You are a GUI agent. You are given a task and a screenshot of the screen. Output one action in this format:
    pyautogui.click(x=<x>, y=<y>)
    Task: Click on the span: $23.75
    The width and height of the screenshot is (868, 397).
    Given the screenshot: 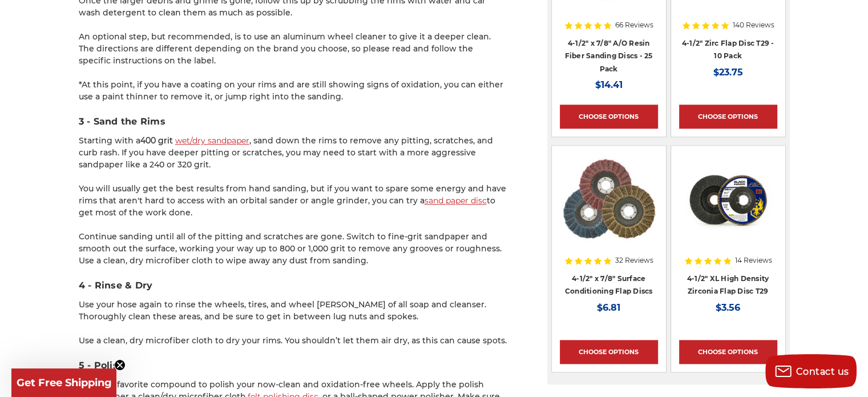 What is the action you would take?
    pyautogui.click(x=729, y=72)
    